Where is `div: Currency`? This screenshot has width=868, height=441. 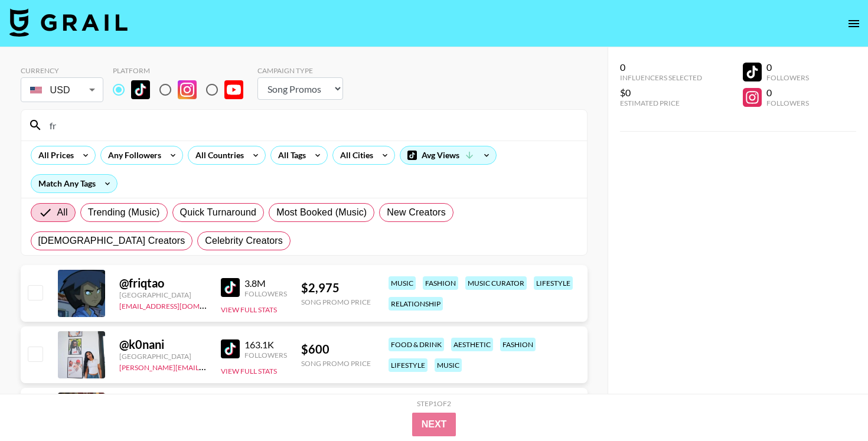 div: Currency is located at coordinates (62, 70).